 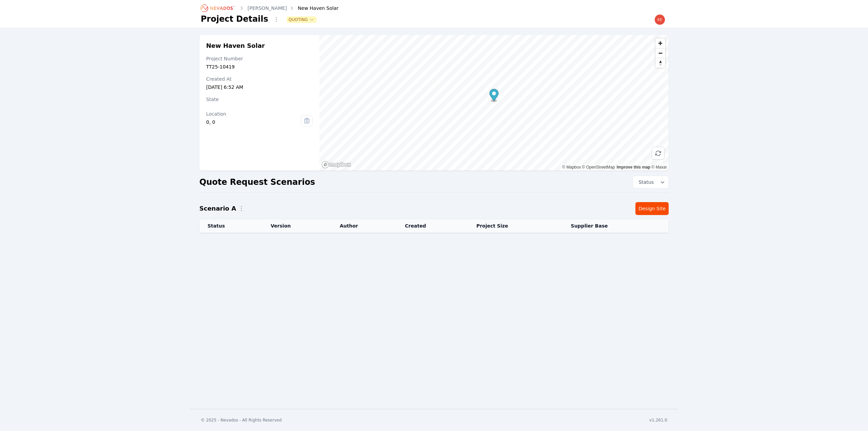 What do you see at coordinates (659, 167) in the screenshot?
I see `a: Maxar` at bounding box center [659, 167].